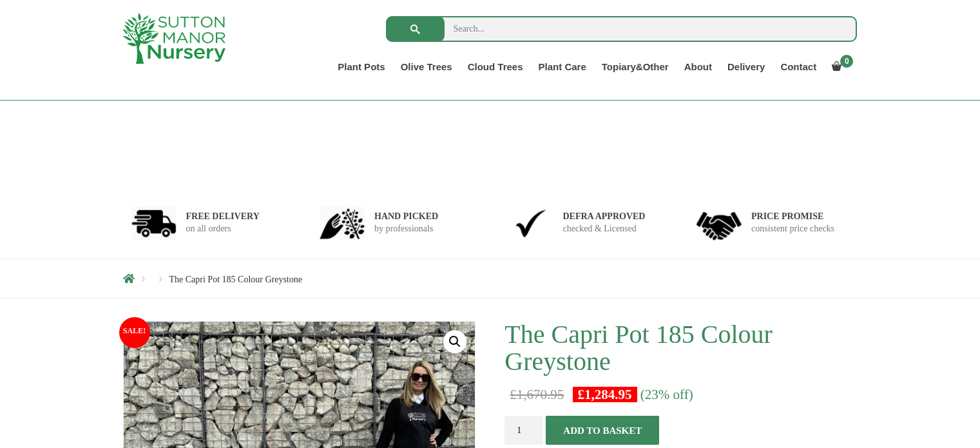 Image resolution: width=980 pixels, height=448 pixels. I want to click on bdi: 1,284.95, so click(605, 395).